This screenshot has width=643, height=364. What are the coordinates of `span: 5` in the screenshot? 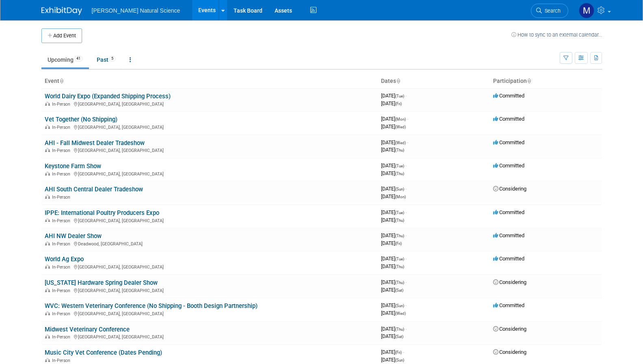 It's located at (112, 58).